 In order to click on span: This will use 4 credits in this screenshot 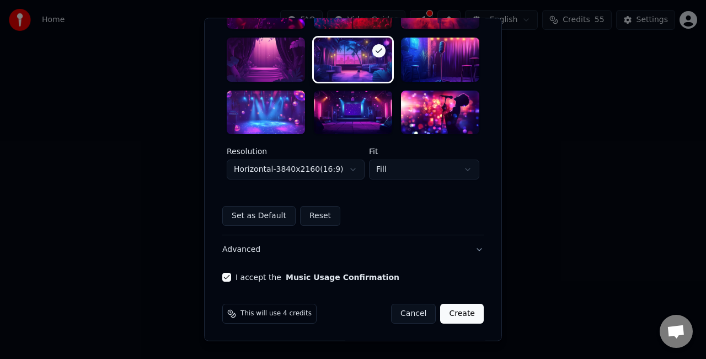, I will do `click(276, 314)`.